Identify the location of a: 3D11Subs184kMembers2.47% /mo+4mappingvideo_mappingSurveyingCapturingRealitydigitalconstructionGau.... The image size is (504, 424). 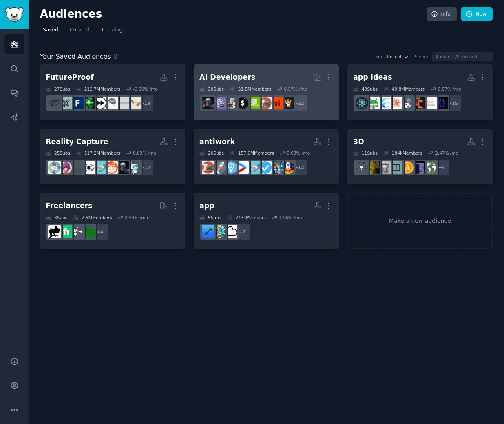
(420, 157).